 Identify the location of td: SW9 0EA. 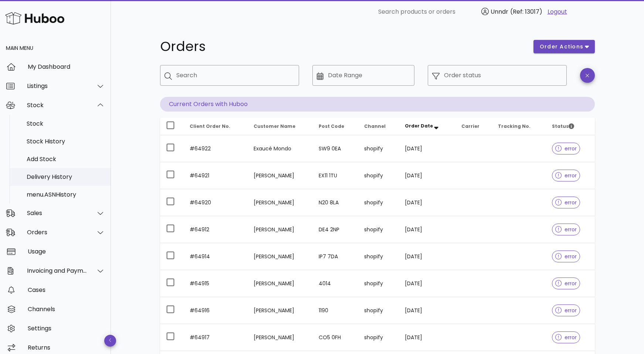
(335, 149).